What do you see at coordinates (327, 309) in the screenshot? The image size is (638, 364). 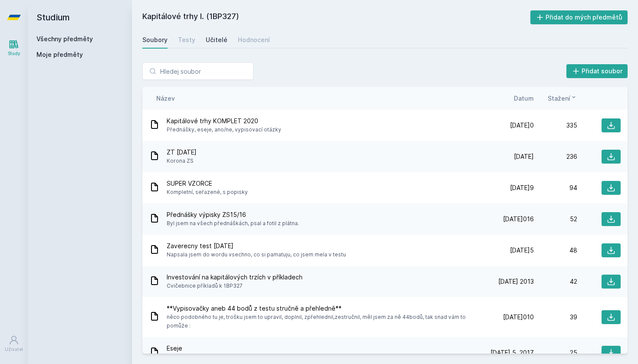 I see `span: **Vypisovačky aneb 44 bodů z testu stručně a přehledně**` at bounding box center [327, 309].